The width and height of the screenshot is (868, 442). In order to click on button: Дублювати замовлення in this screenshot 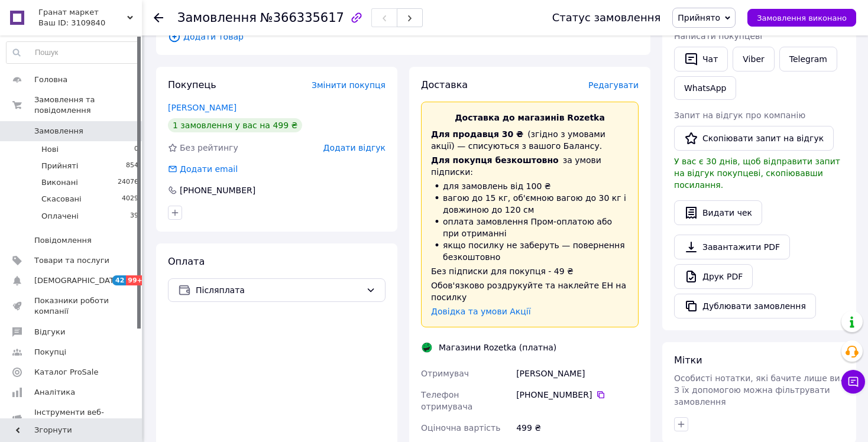, I will do `click(745, 306)`.